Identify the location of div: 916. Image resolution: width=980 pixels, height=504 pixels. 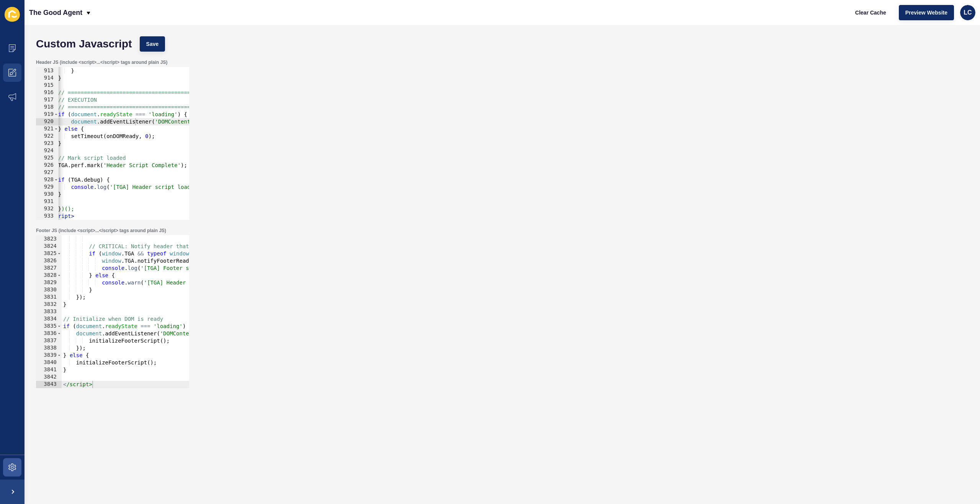
(47, 92).